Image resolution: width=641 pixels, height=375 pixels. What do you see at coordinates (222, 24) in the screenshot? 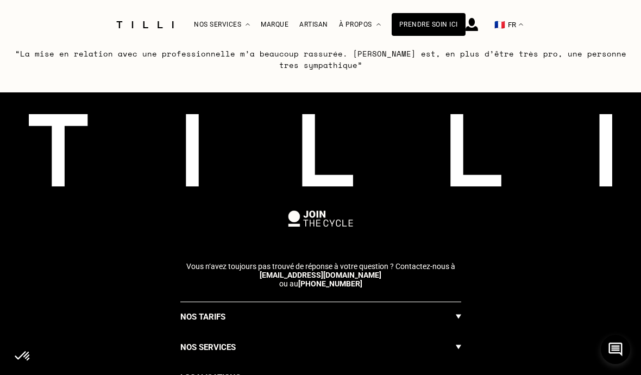
I see `div: Nos services` at bounding box center [222, 24].